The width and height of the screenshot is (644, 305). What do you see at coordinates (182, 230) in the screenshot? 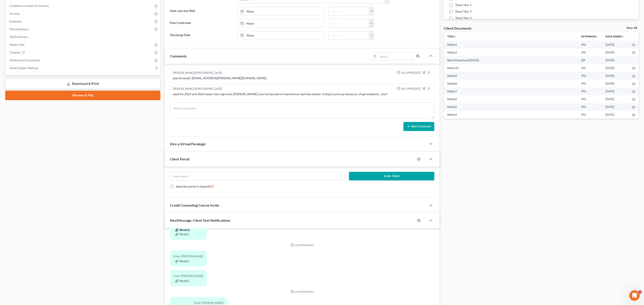
I see `button: Media2` at bounding box center [182, 230].